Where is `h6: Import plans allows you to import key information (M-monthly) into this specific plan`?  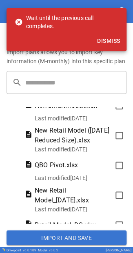
h6: Import plans allows you to import key information (M-monthly) into this specific plan is located at coordinates (67, 57).